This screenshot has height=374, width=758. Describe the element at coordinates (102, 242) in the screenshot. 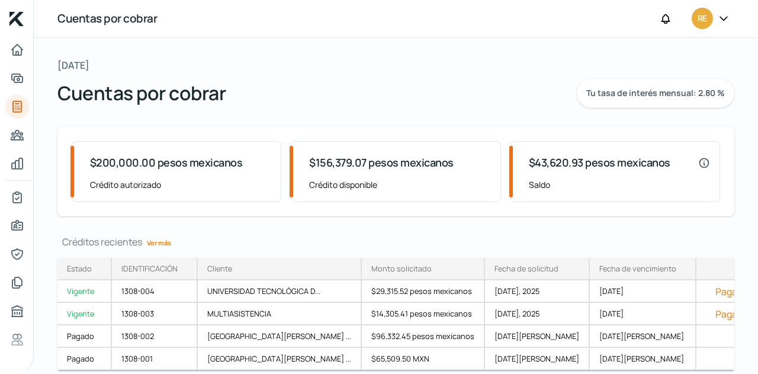

I see `font: Créditos recientes` at that location.